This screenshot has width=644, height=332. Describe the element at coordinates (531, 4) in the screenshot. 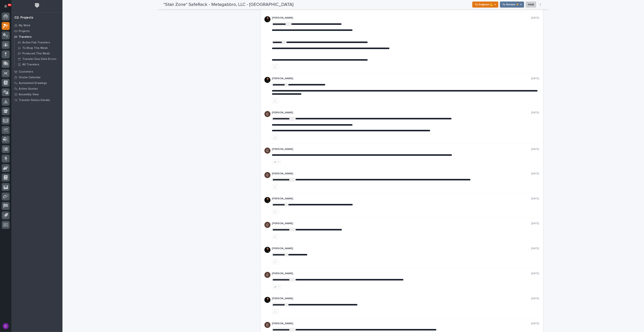

I see `span: Hold` at that location.